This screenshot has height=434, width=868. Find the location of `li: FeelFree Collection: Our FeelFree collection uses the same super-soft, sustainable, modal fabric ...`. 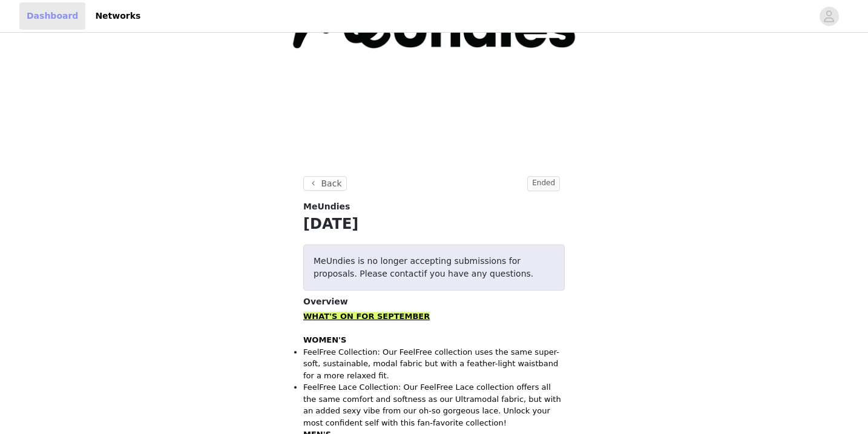

li: FeelFree Collection: Our FeelFree collection uses the same super-soft, sustainable, modal fabric ... is located at coordinates (434, 364).